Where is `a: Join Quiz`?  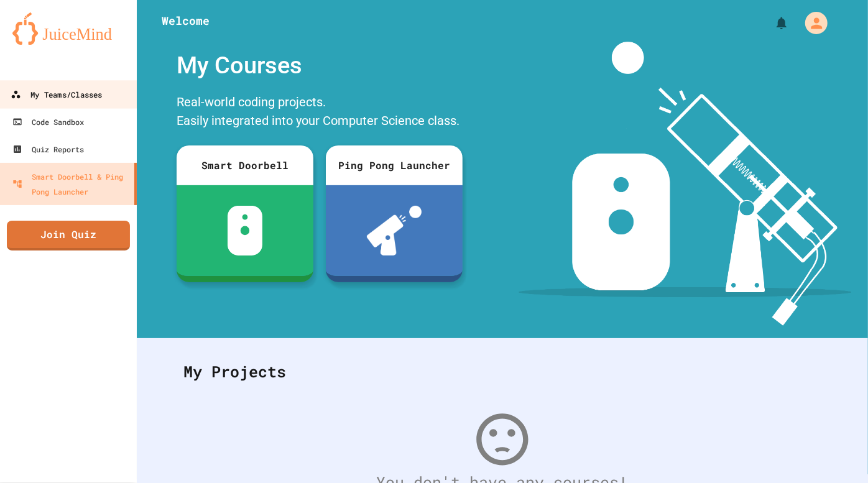 a: Join Quiz is located at coordinates (69, 236).